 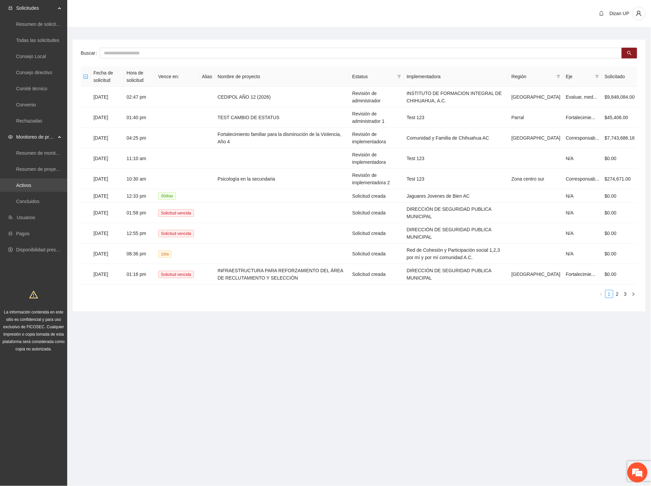 I want to click on td: Revisión de administrador, so click(x=376, y=97).